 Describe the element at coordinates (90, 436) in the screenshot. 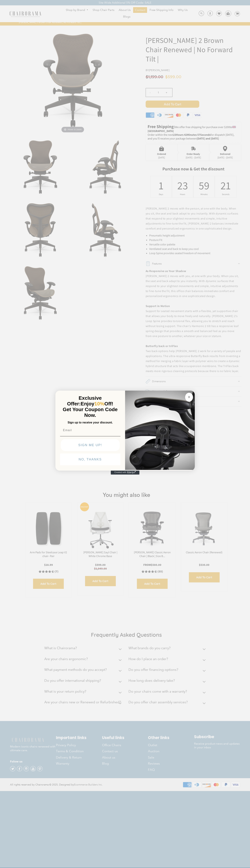

I see `img: underline` at that location.